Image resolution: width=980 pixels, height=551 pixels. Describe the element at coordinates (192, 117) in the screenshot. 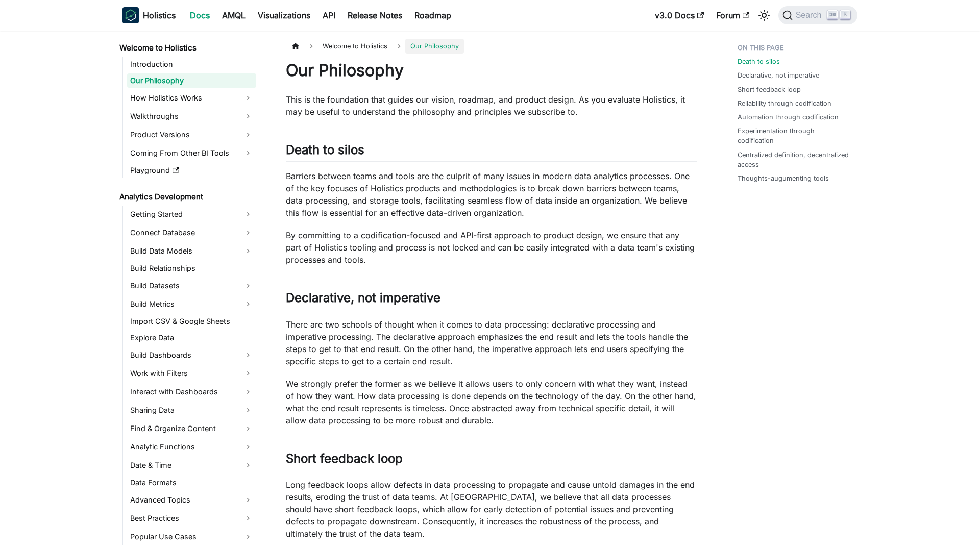

I see `a: Walkthroughs` at that location.